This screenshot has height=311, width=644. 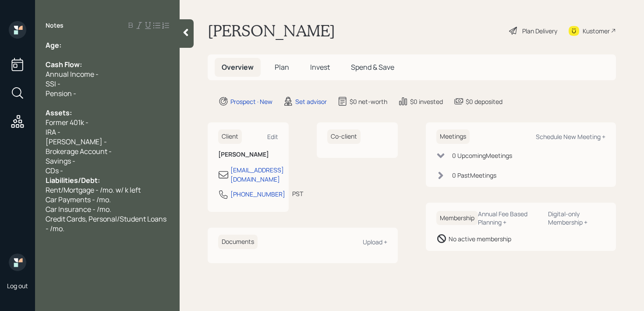 What do you see at coordinates (282, 67) in the screenshot?
I see `span: Plan` at bounding box center [282, 67].